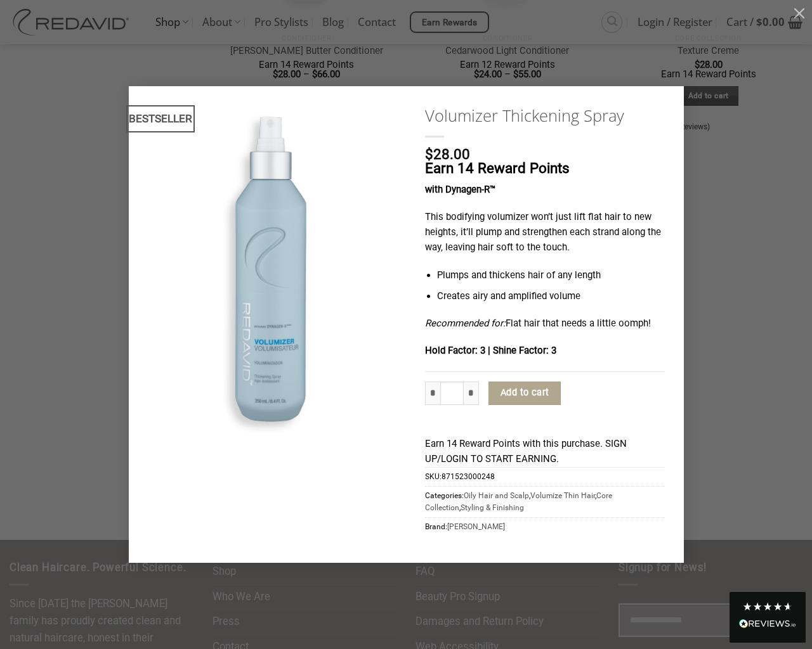  Describe the element at coordinates (447, 154) in the screenshot. I see `bdi: 28.00` at that location.